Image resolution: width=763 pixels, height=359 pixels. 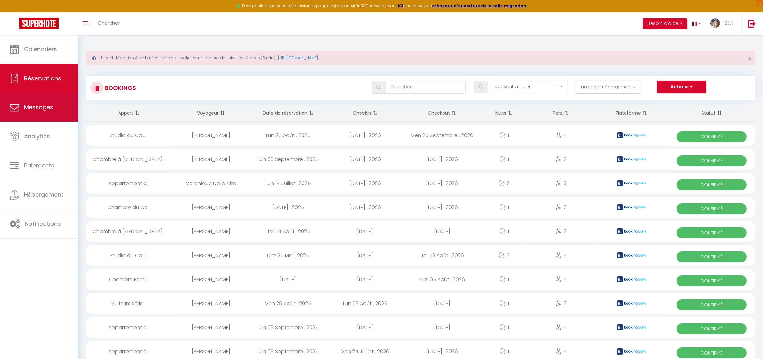 What do you see at coordinates (15, 12) in the screenshot?
I see `button: Ouvrir le widget de chat LiveChat` at bounding box center [15, 12].